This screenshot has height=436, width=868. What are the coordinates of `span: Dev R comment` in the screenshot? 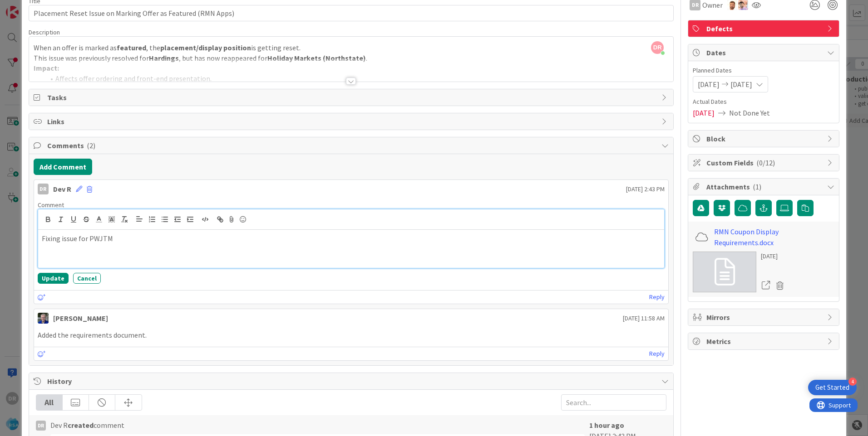 It's located at (87, 426).